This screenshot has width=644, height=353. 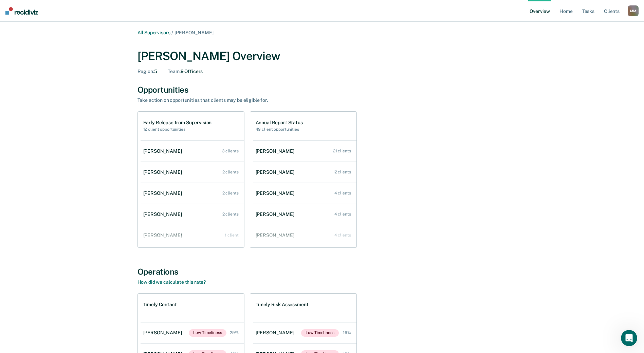 What do you see at coordinates (279, 122) in the screenshot?
I see `h1: Annual Report Status` at bounding box center [279, 122].